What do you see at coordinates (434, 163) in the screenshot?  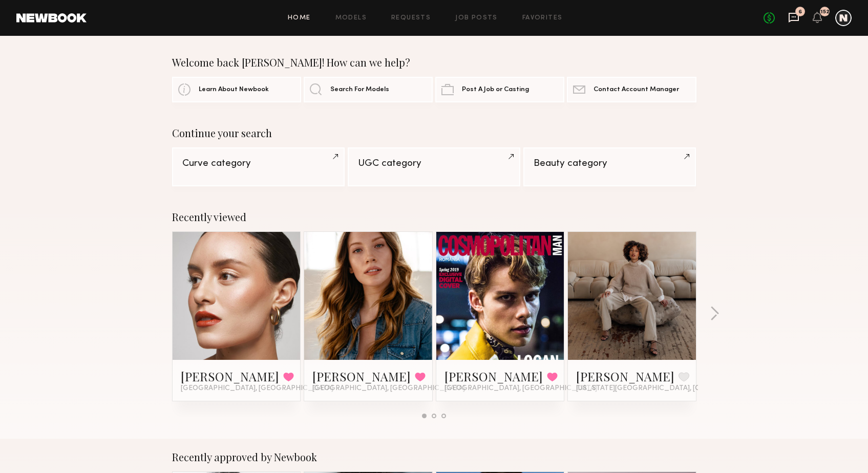 I see `div: UGC category` at bounding box center [434, 163].